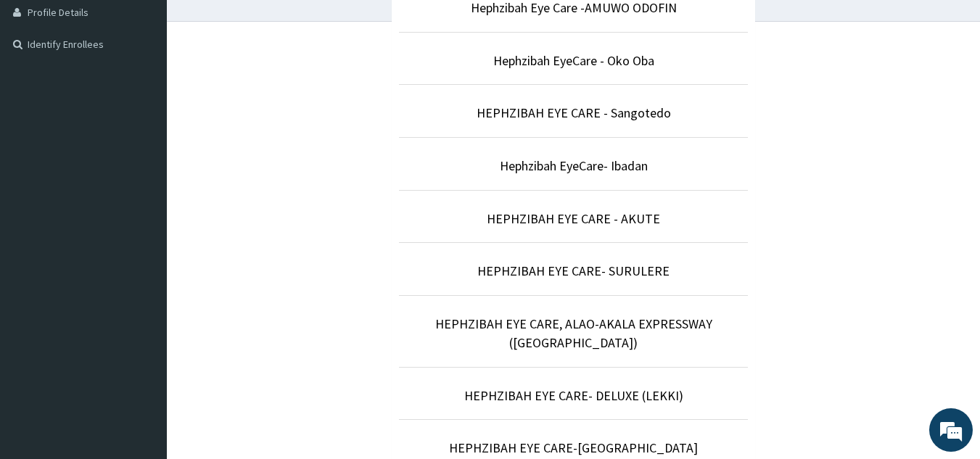 This screenshot has height=459, width=980. Describe the element at coordinates (573, 60) in the screenshot. I see `a: Hephzibah EyeCare - Oko Oba` at that location.